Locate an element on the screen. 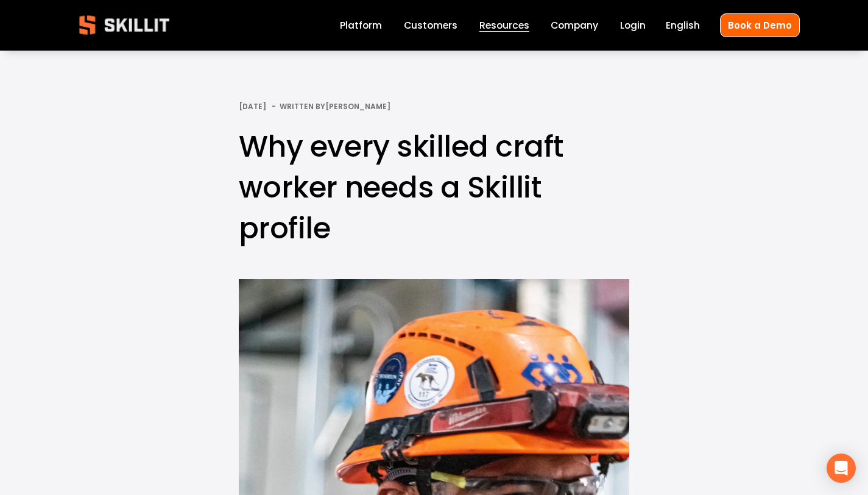 This screenshot has width=868, height=495. div: Open Intercom Messenger is located at coordinates (842, 469).